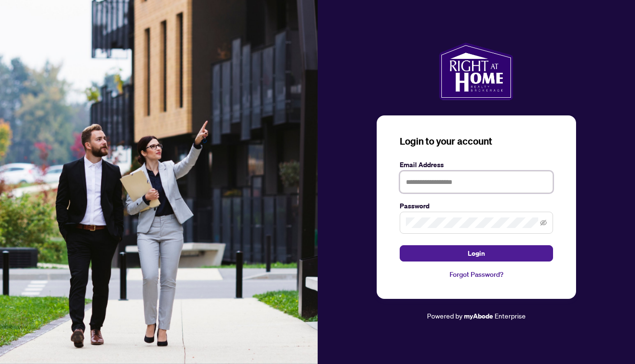 The width and height of the screenshot is (635, 364). What do you see at coordinates (478, 316) in the screenshot?
I see `a: myAbode` at bounding box center [478, 316].